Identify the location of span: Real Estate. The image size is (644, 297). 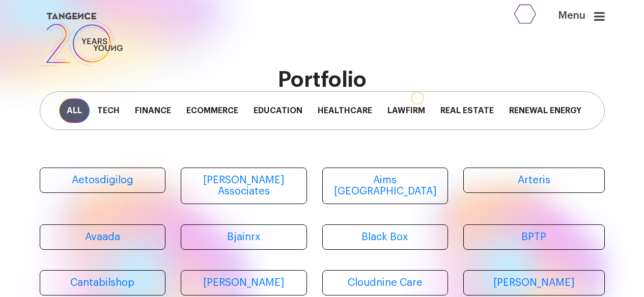
(467, 111).